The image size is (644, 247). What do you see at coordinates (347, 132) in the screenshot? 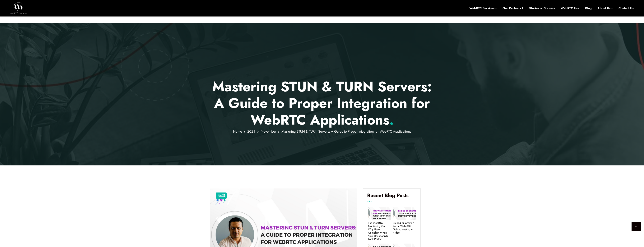
I see `span: Mastering STUN & TURN Servers: A Guide to Proper Integration for WebRTC Applications` at bounding box center [347, 132].